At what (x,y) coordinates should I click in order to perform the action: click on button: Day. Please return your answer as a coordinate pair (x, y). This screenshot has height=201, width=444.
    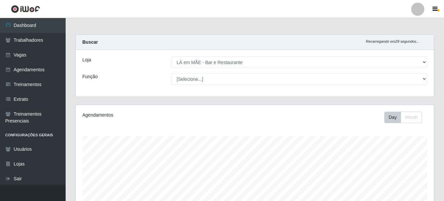
    Looking at the image, I should click on (392, 117).